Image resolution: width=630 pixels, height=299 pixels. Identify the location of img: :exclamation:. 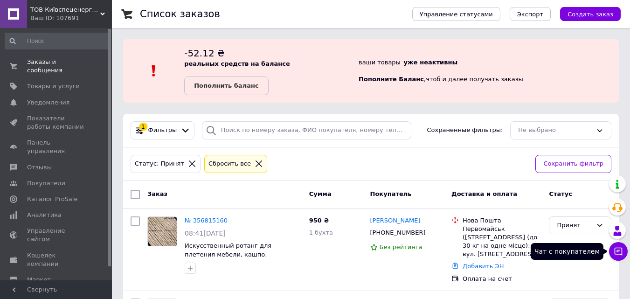
(154, 71).